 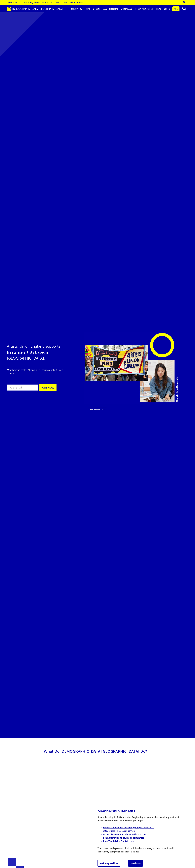 I want to click on a: Free Tax Advice for Artists →, so click(x=119, y=841).